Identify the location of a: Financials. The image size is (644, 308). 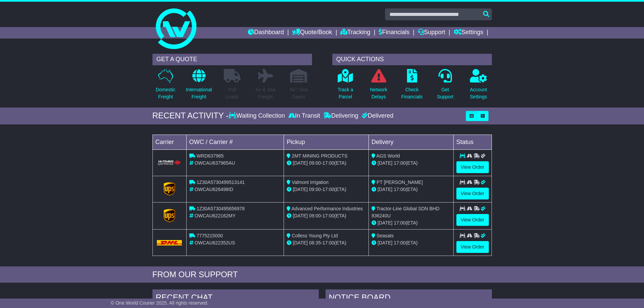
(394, 33).